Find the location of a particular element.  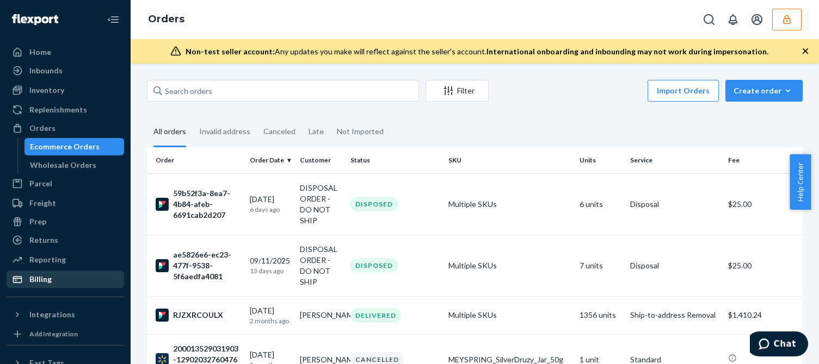

div: 59b52f3a-8ea7-4b84-afeb-6691cab2d207 is located at coordinates (198, 205).